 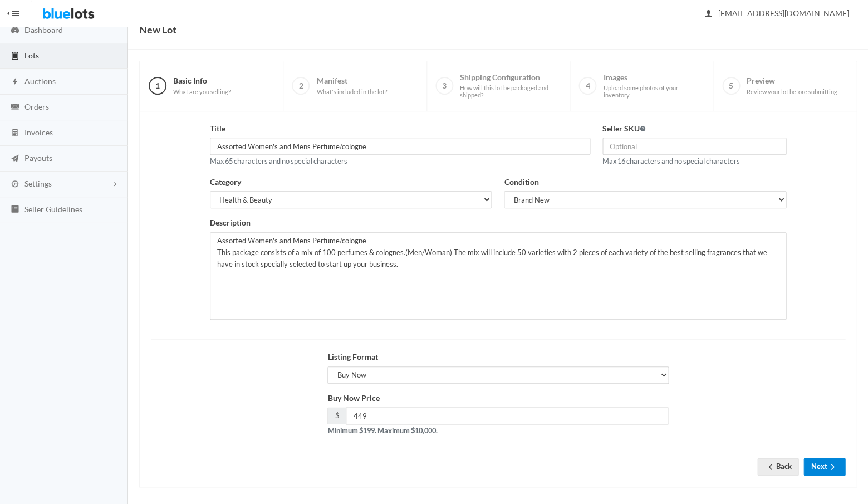 I want to click on input: e.g. North Face, Polarmax and More Women's Winter Apparel, so click(x=400, y=146).